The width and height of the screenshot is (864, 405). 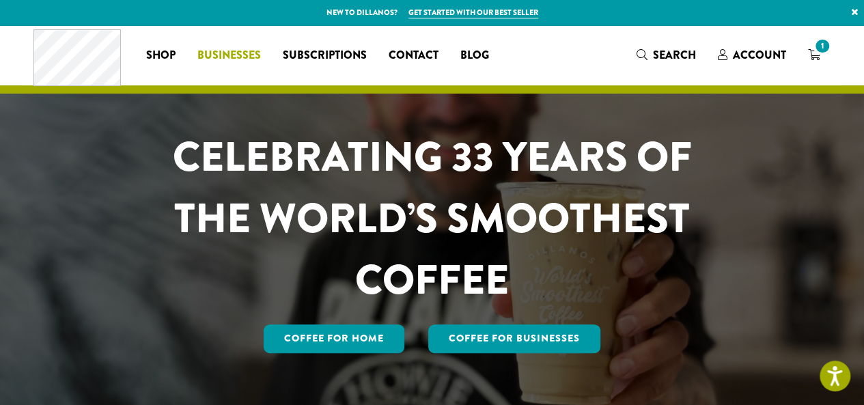 What do you see at coordinates (822, 46) in the screenshot?
I see `span: 1` at bounding box center [822, 46].